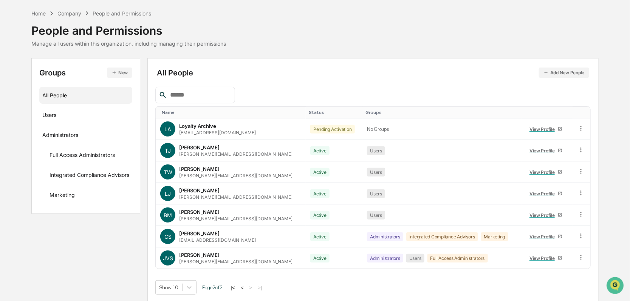 The image size is (630, 301). Describe the element at coordinates (212, 288) in the screenshot. I see `span: Page 2 of 2` at that location.